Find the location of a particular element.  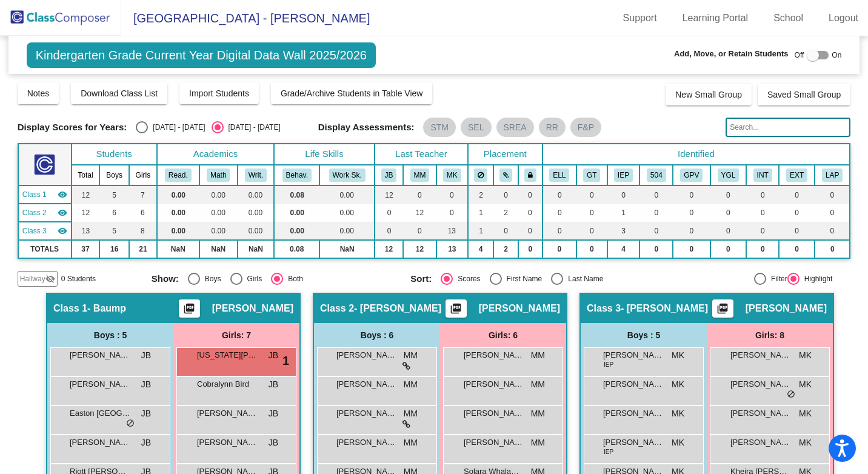

button: Import Students is located at coordinates (219, 93).